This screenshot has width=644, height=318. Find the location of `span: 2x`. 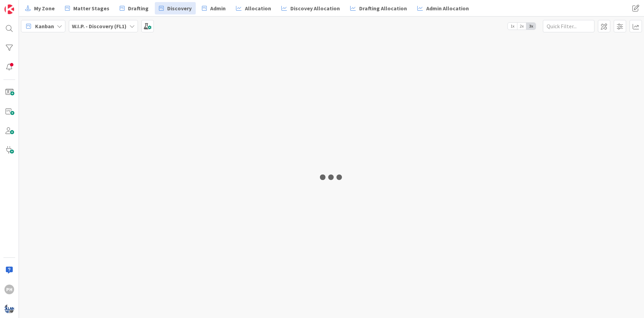

span: 2x is located at coordinates (521, 26).